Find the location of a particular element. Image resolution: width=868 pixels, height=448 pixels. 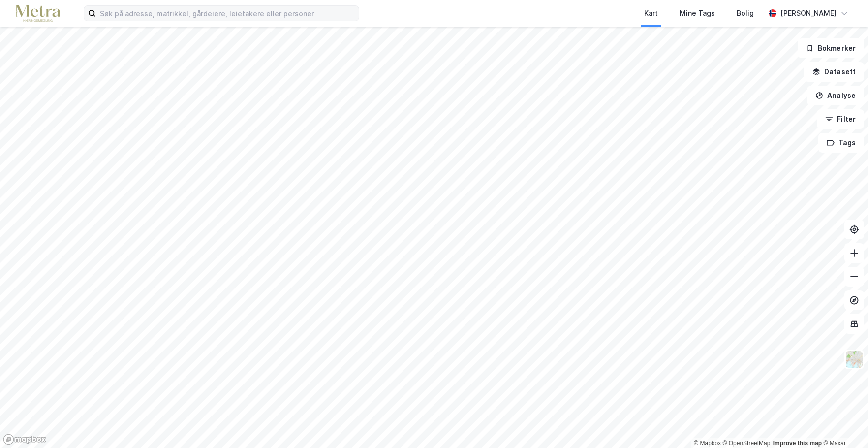

input: Søk på adresse, matrikkel, gårdeiere, leietakere eller personer is located at coordinates (228, 14).